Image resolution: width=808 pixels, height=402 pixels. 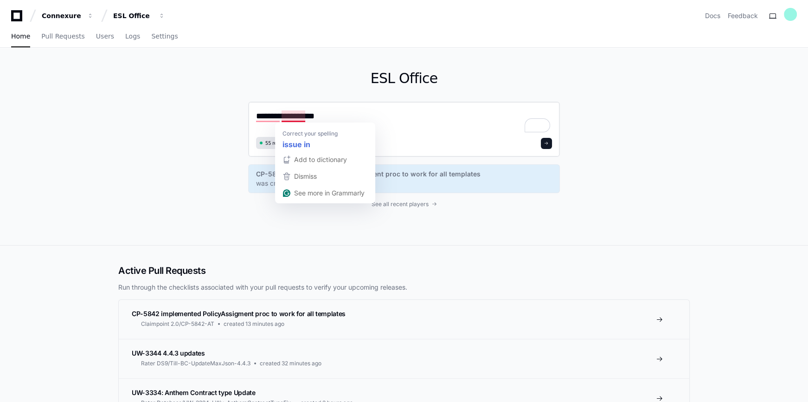 What do you see at coordinates (254, 324) in the screenshot?
I see `span: created 13 minutes ago` at bounding box center [254, 324].